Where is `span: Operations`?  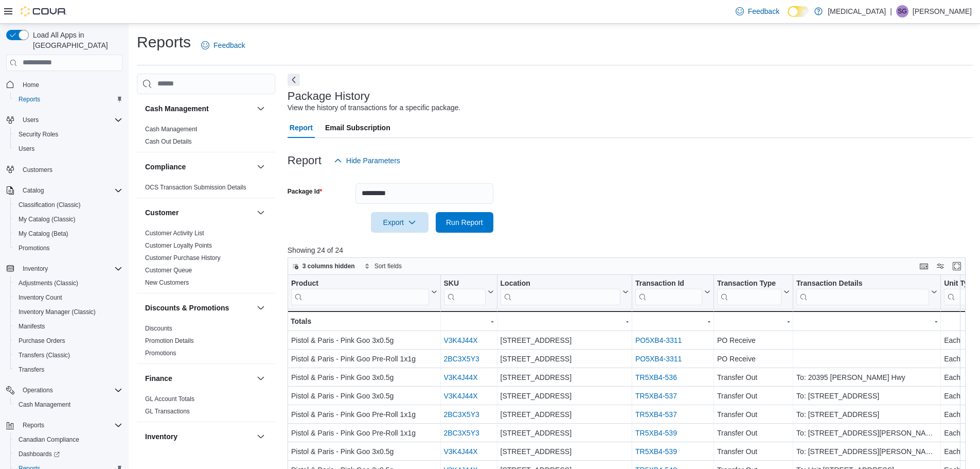
span: Operations is located at coordinates (70, 390).